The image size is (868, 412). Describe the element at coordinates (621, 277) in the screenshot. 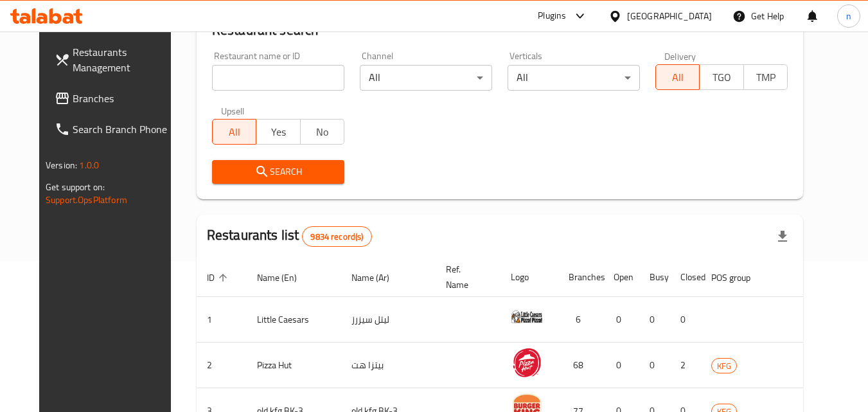

I see `th: Open` at that location.